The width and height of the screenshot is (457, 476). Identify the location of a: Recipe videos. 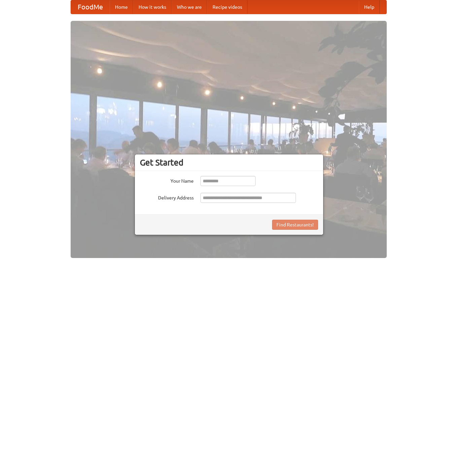
(227, 7).